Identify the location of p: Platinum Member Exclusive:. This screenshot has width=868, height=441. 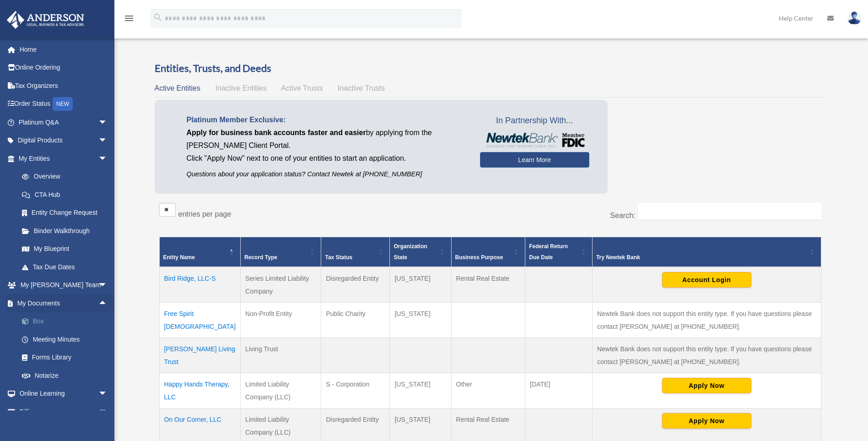
(326, 120).